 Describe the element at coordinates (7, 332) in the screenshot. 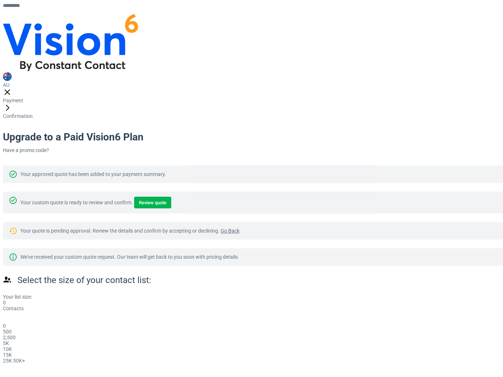

I see `span: 500` at that location.